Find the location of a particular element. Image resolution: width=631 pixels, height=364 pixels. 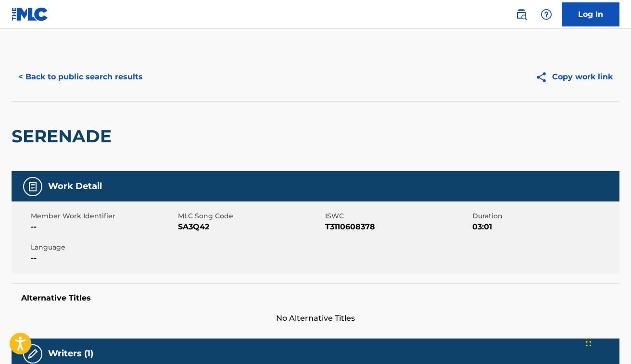

img: Work Detail is located at coordinates (33, 186).